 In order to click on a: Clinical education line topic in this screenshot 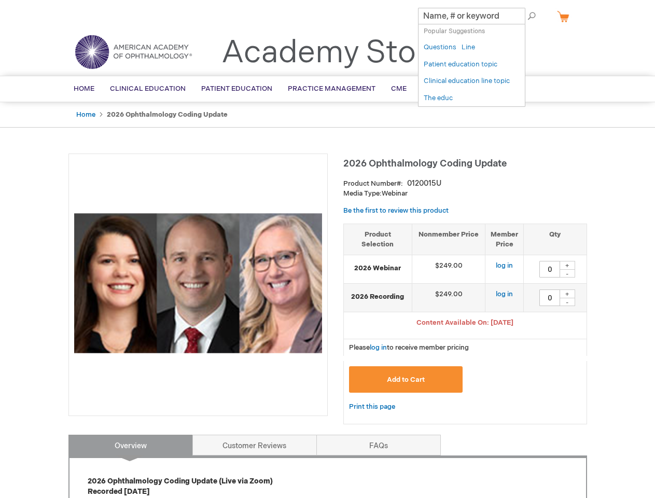, I will do `click(467, 81)`.